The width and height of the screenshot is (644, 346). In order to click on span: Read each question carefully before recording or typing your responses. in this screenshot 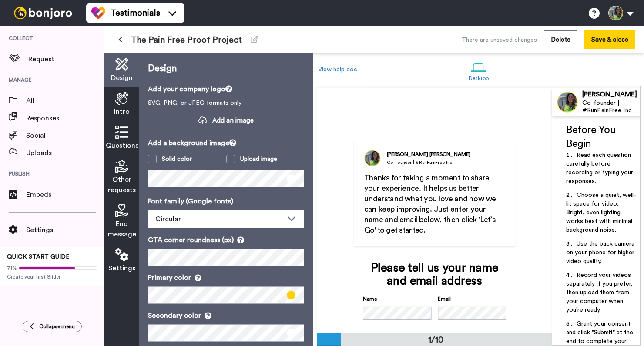, I will do `click(601, 169)`.